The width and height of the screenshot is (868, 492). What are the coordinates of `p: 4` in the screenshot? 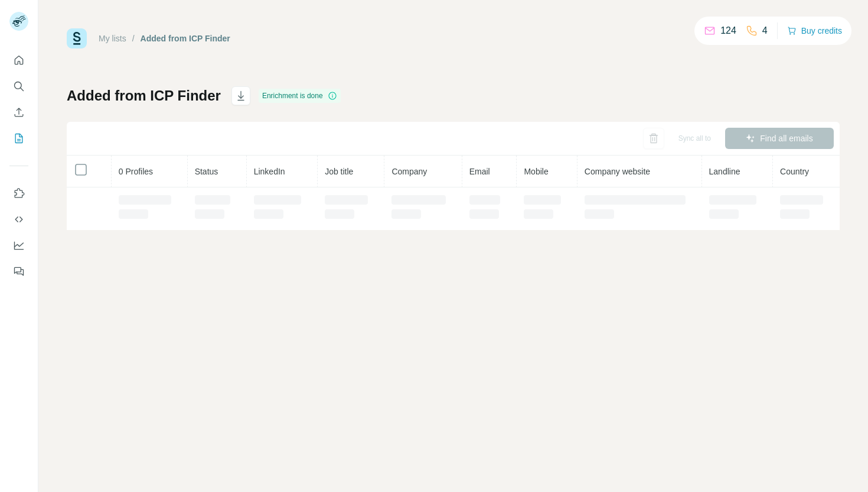 It's located at (764, 30).